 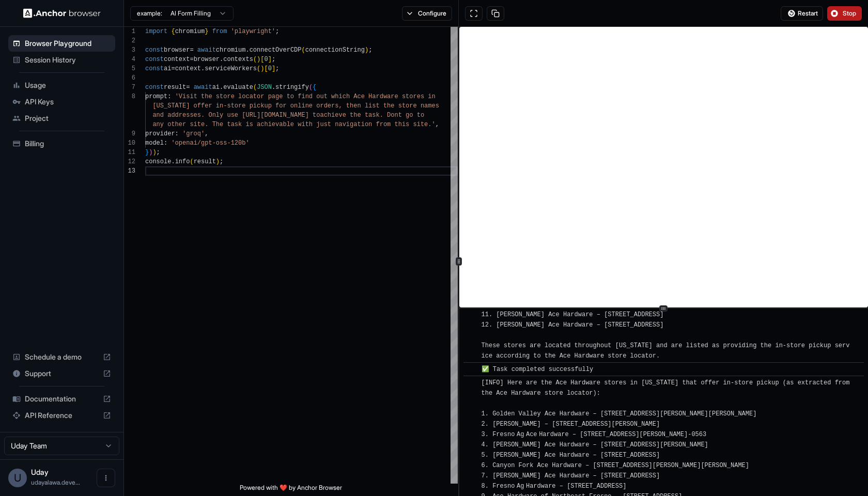 I want to click on div: API Keys, so click(x=62, y=102).